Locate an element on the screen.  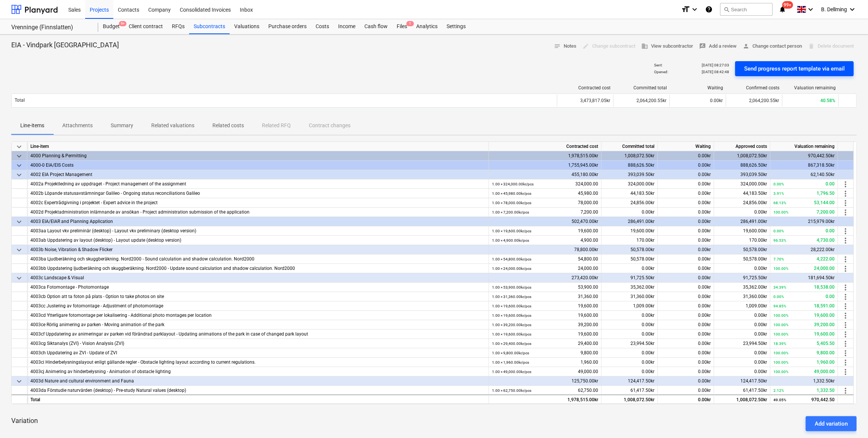
div: 4000 Planning & Permitting is located at coordinates (258, 156).